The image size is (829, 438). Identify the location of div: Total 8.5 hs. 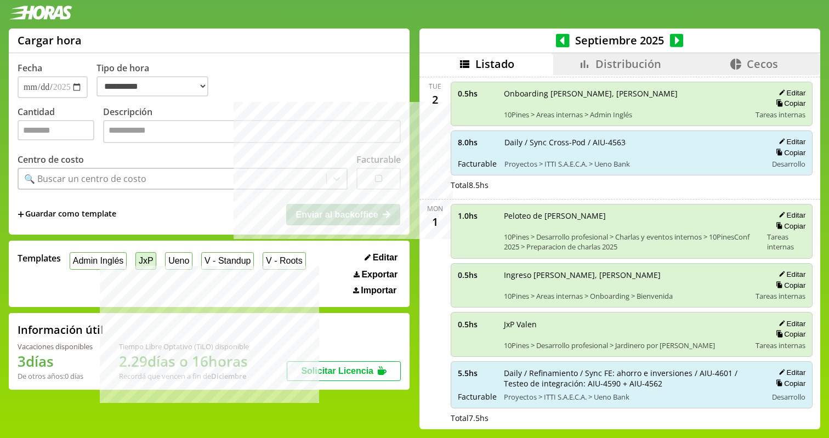
(631, 185).